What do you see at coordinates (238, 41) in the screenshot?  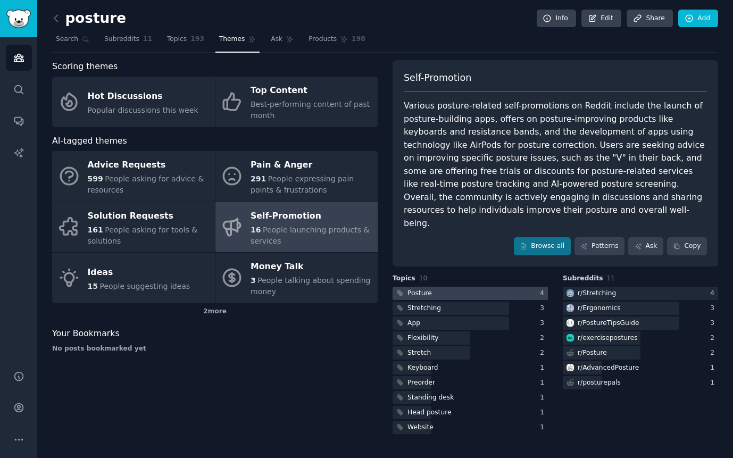 I see `a: Themes` at bounding box center [238, 41].